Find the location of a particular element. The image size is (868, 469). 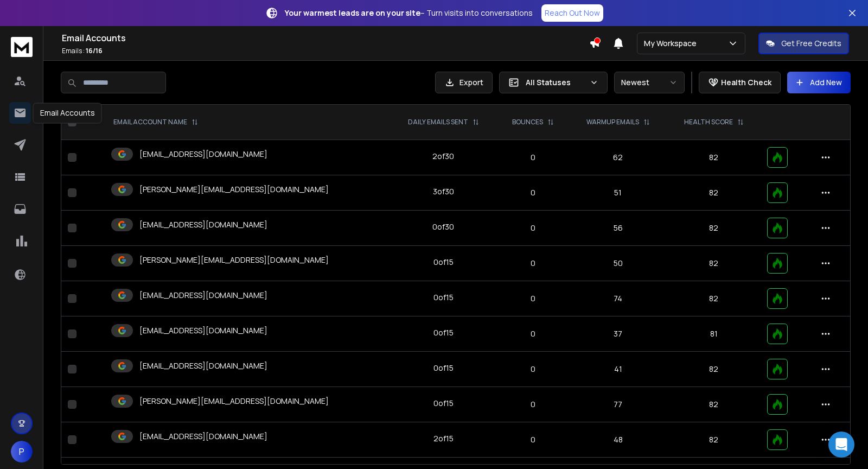

p: DAILY EMAILS SENT is located at coordinates (438, 122).